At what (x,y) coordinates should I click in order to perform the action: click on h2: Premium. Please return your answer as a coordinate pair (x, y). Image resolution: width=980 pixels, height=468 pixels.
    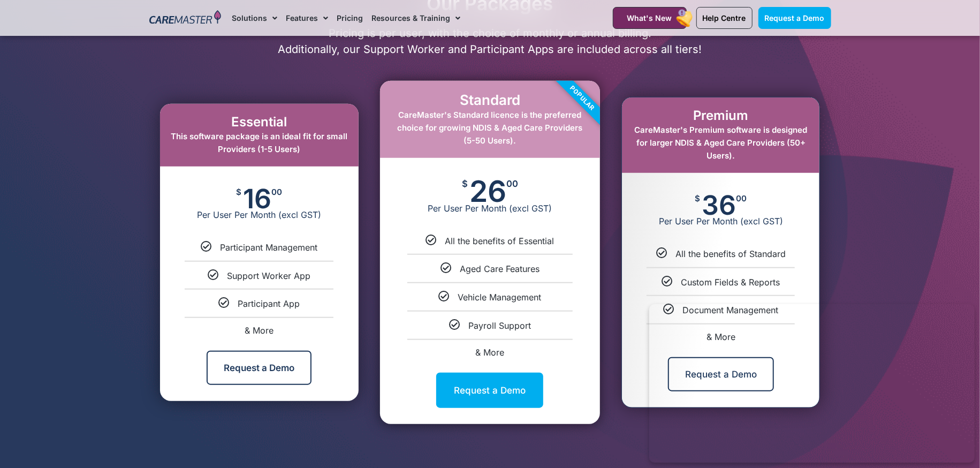
    Looking at the image, I should click on (720, 115).